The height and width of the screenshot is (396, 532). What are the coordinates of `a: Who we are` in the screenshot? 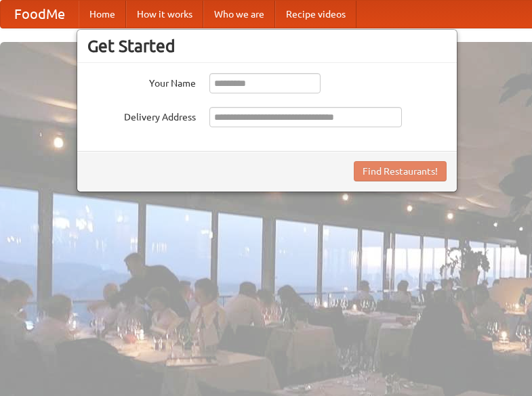 It's located at (239, 14).